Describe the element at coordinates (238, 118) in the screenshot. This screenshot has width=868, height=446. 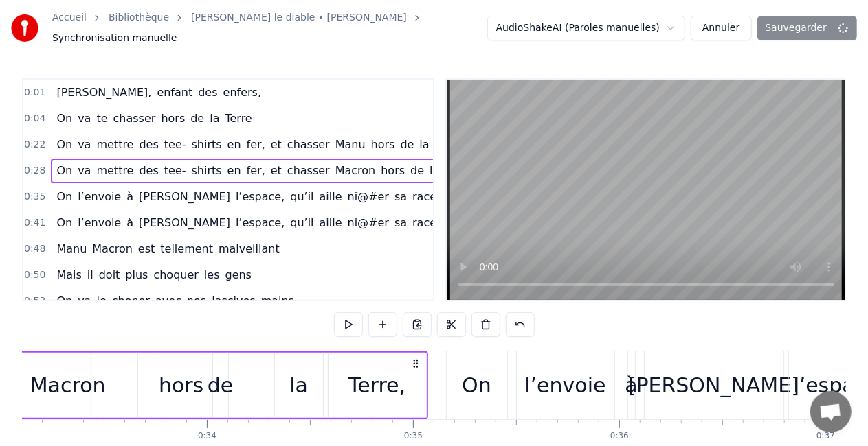
I see `span: Terre` at that location.